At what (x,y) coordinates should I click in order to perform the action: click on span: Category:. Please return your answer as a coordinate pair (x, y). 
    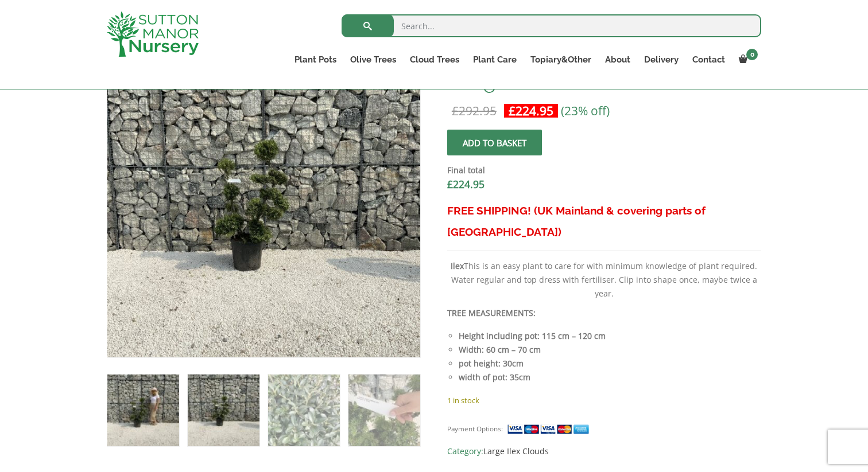
    Looking at the image, I should click on (604, 451).